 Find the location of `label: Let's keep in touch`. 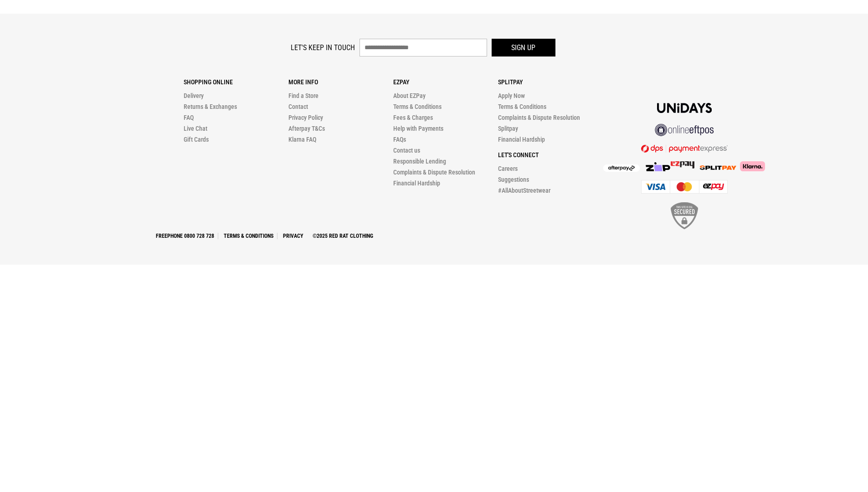

label: Let's keep in touch is located at coordinates (322, 48).